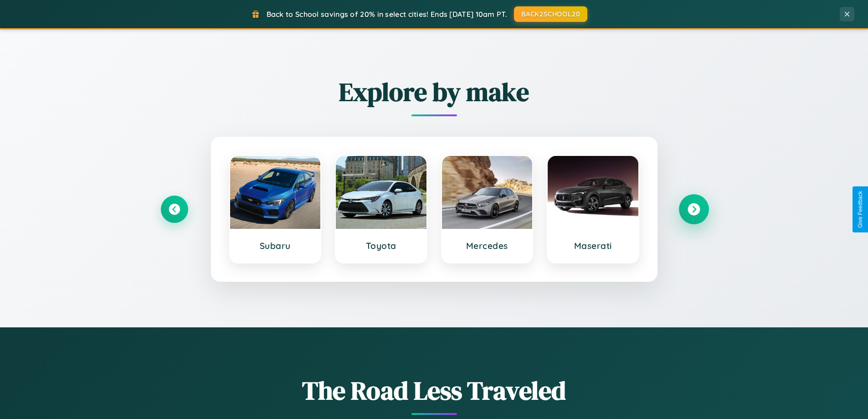  Describe the element at coordinates (434, 91) in the screenshot. I see `h2: Explore by make` at that location.